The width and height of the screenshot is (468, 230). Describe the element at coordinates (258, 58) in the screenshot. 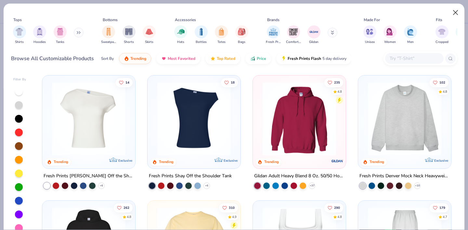

I see `button: Price` at that location.